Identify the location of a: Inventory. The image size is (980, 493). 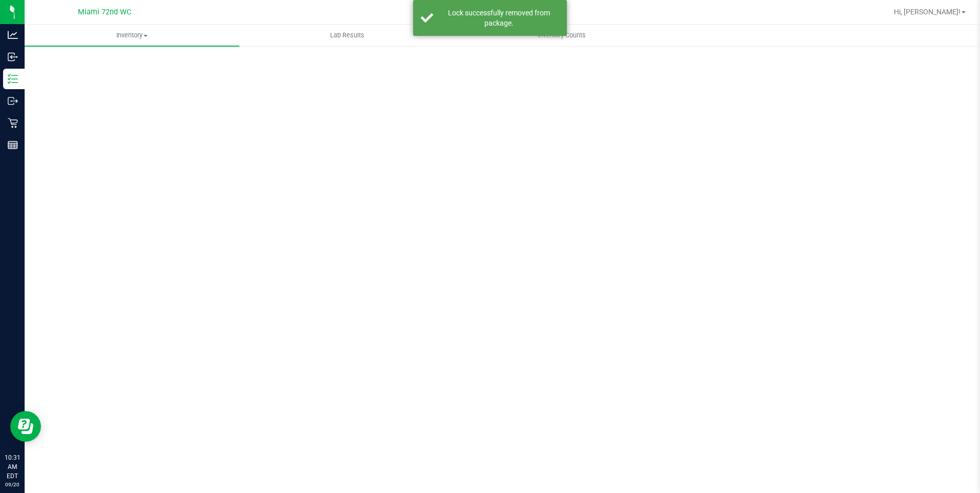
(132, 36).